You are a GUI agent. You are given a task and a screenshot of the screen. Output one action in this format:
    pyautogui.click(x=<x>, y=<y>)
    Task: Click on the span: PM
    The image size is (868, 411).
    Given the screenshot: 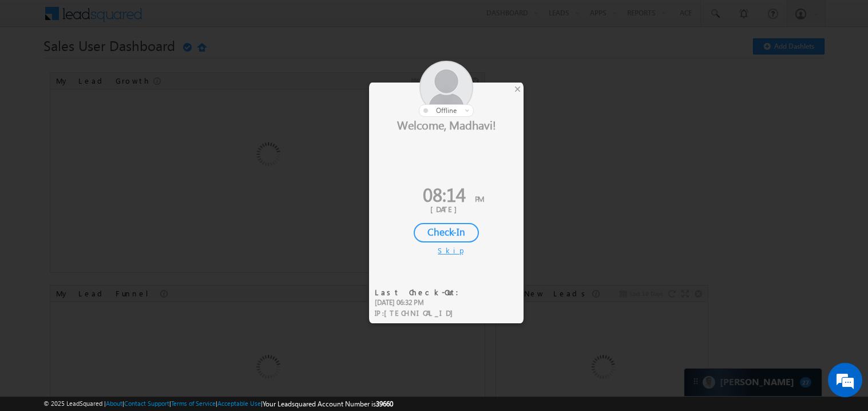 What is the action you would take?
    pyautogui.click(x=479, y=198)
    